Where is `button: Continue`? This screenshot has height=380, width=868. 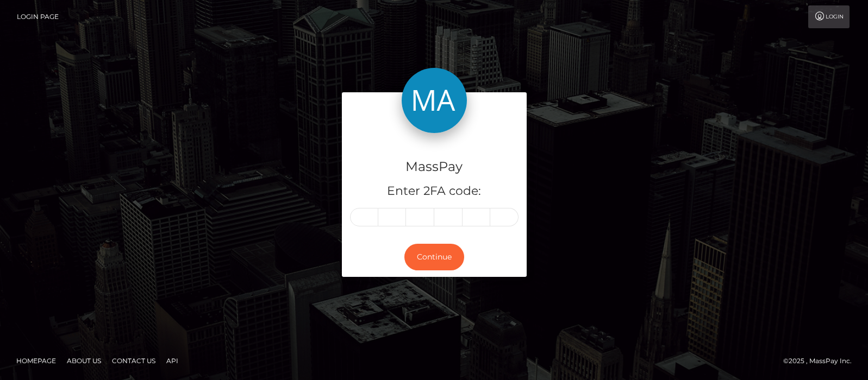 button: Continue is located at coordinates (434, 257).